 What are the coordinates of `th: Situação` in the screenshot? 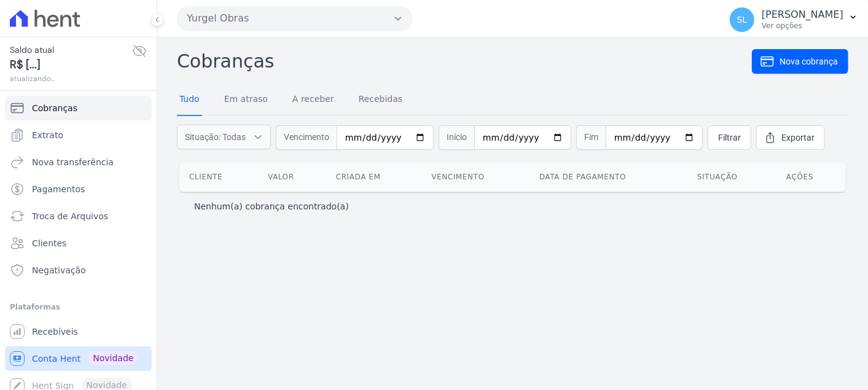 It's located at (732, 177).